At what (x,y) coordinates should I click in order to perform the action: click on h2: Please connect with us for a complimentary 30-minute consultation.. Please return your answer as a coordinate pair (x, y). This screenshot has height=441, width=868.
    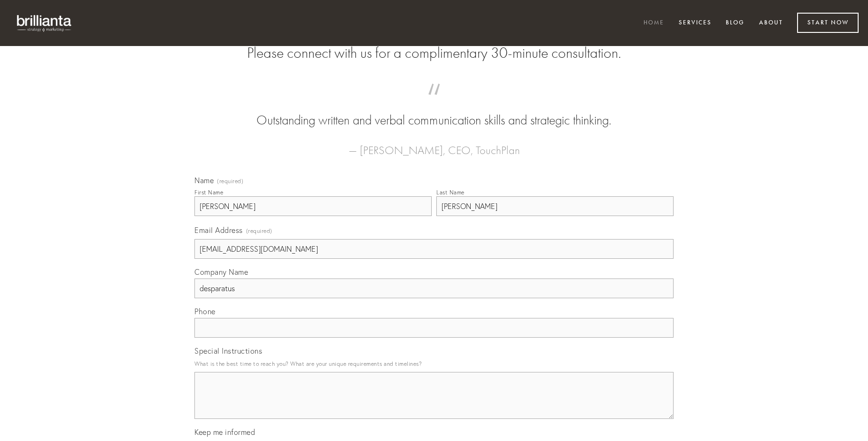
    Looking at the image, I should click on (434, 53).